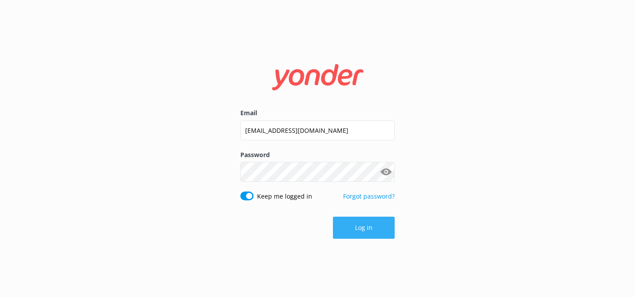 This screenshot has width=635, height=297. What do you see at coordinates (386, 172) in the screenshot?
I see `button: Show password` at bounding box center [386, 172].